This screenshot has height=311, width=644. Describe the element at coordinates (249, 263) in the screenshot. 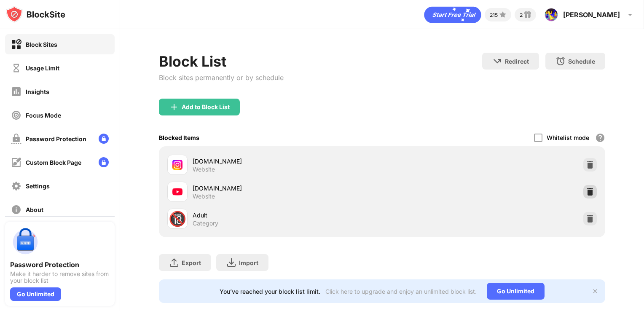

I see `div: Import` at that location.